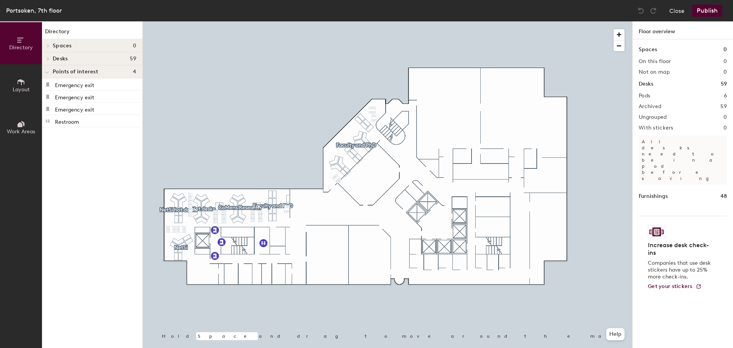 The width and height of the screenshot is (733, 348). What do you see at coordinates (670, 286) in the screenshot?
I see `span: Get your stickers` at bounding box center [670, 286].